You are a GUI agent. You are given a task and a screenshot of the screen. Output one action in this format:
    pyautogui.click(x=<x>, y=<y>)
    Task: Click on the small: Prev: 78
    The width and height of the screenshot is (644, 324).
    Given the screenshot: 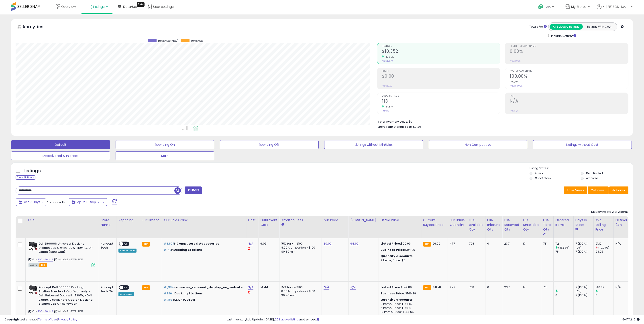 What is the action you would take?
    pyautogui.click(x=385, y=111)
    